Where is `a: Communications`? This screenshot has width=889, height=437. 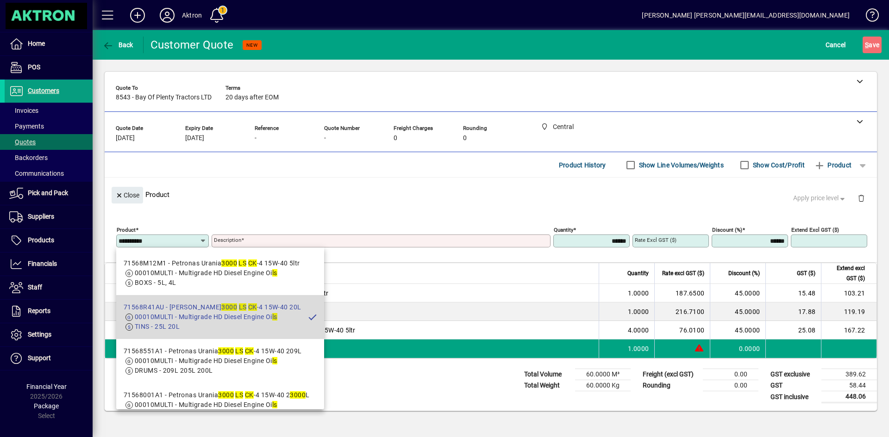 a: Communications is located at coordinates (49, 174).